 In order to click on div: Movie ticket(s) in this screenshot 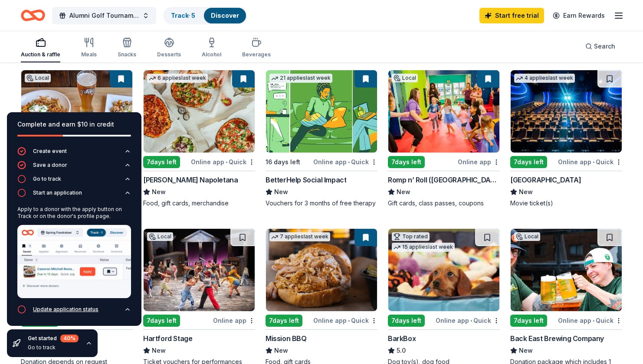, I will do `click(566, 203)`.